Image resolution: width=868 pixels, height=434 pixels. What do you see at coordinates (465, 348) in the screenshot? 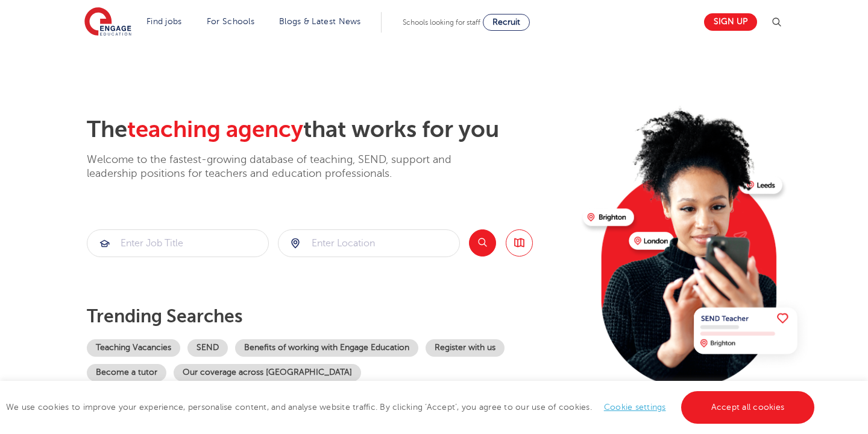
I see `a: Register with us` at bounding box center [465, 348].